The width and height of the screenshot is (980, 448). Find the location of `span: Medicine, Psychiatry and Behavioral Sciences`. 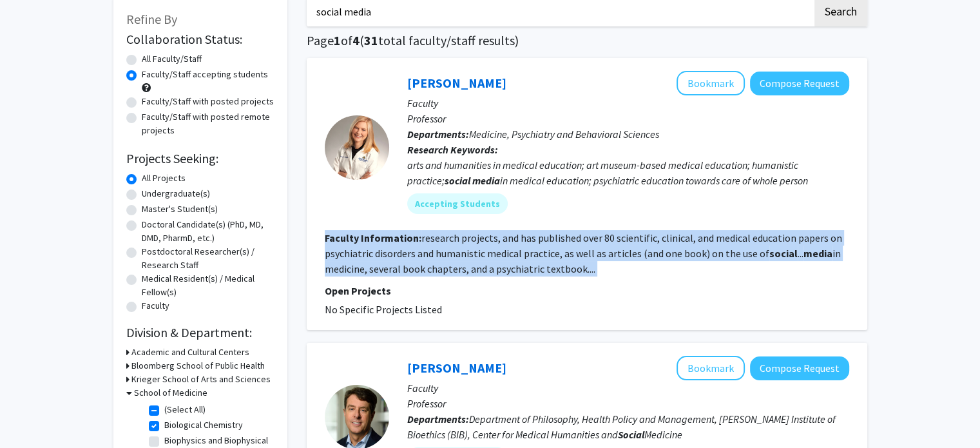

span: Medicine, Psychiatry and Behavioral Sciences is located at coordinates (564, 134).